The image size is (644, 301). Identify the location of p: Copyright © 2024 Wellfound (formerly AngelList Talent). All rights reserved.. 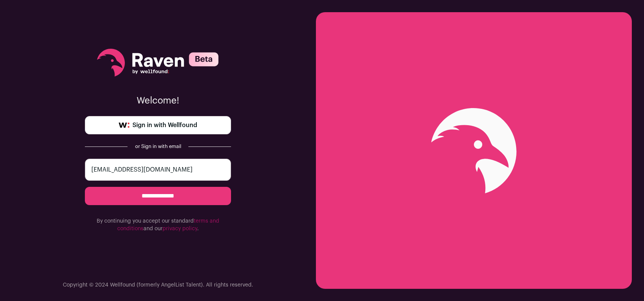
(158, 285).